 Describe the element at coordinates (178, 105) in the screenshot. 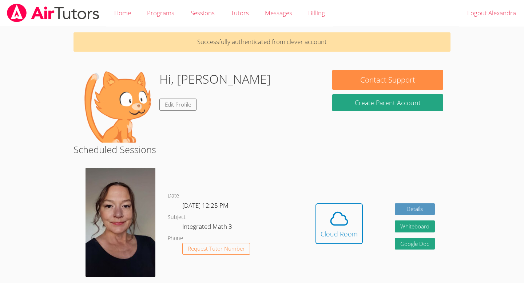

I see `a: Edit Profile` at that location.